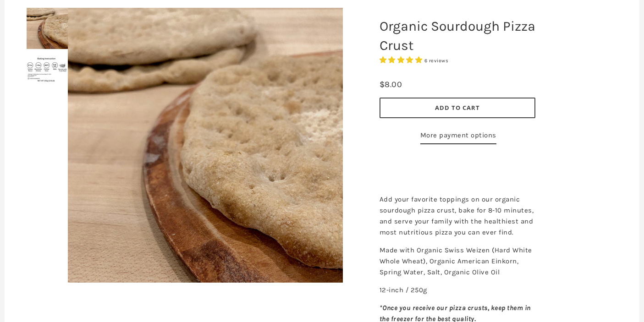 The image size is (644, 322). Describe the element at coordinates (457, 262) in the screenshot. I see `p: Made with Organic Swiss Weizen (Hard White Whole Wheat), Organic American Einkorn, Spring Water, ...` at that location.